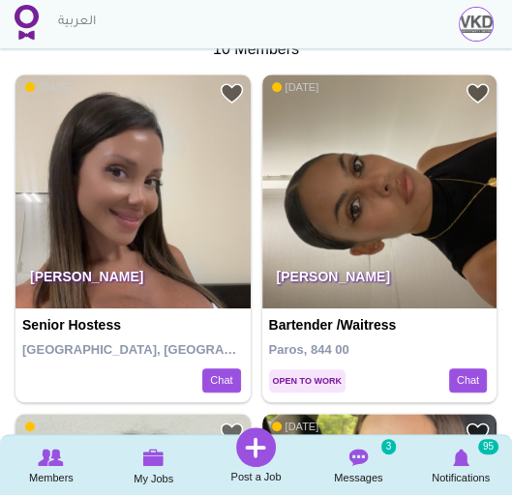 The height and width of the screenshot is (495, 512). What do you see at coordinates (154, 465) in the screenshot?
I see `a: My Jobs My Jobs` at bounding box center [154, 465].